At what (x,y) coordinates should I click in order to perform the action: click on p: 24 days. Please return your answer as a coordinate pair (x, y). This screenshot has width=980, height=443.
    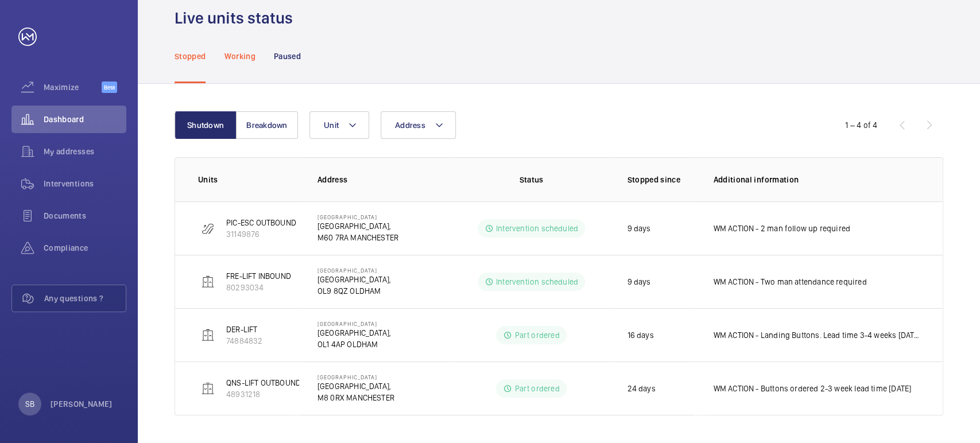
    Looking at the image, I should click on (641, 388).